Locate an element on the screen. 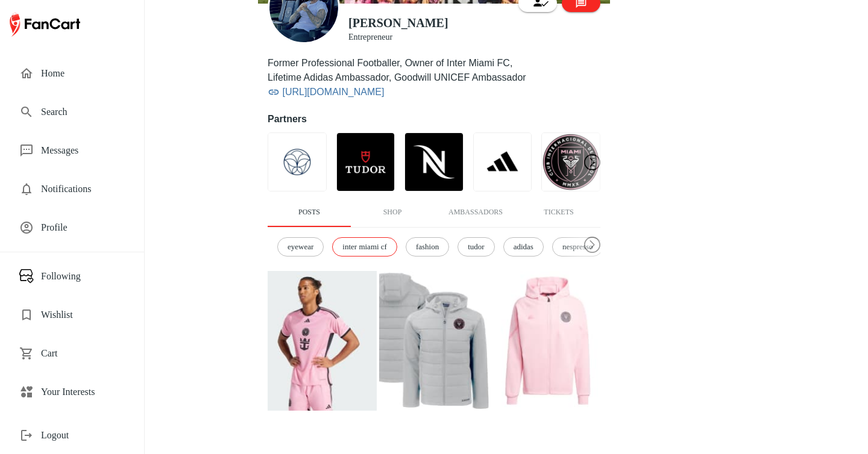  img: 86a5dfe060-7f83-11ee-a53d-7bf8608c1485.jpg is located at coordinates (434, 162).